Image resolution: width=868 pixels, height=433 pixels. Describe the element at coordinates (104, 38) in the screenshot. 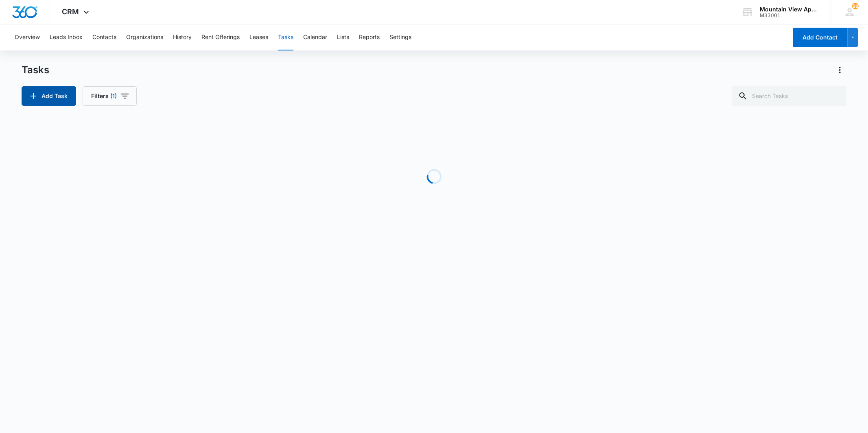

I see `button: Contacts` at that location.